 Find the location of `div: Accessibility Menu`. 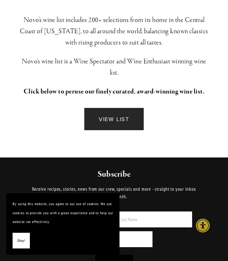

div: Accessibility Menu is located at coordinates (203, 226).